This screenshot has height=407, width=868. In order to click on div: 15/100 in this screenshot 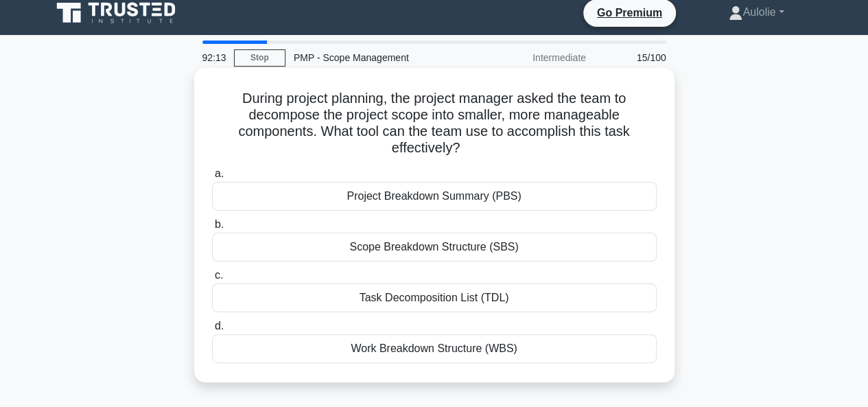, I will do `click(634, 58)`.